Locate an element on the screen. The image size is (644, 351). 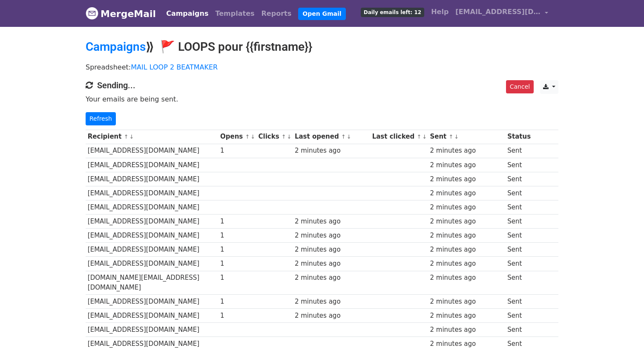
th: Sent is located at coordinates (467, 136).